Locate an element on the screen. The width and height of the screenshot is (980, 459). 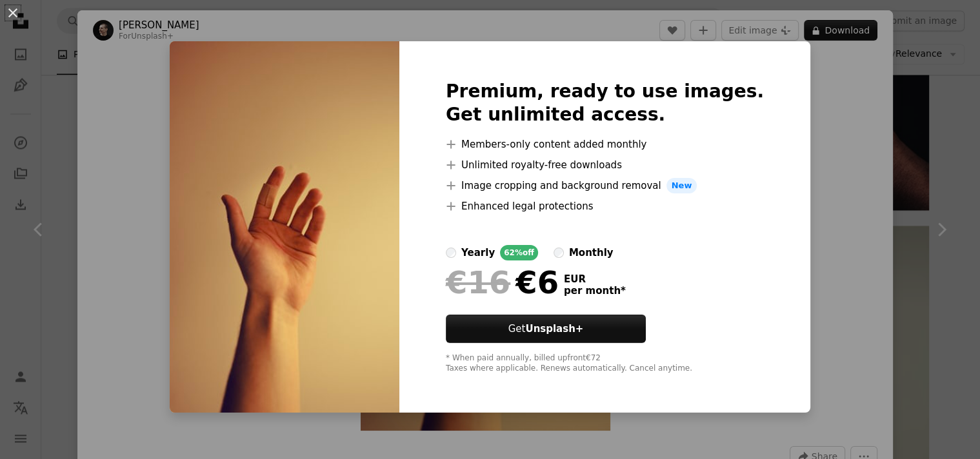
span: EUR is located at coordinates (595, 280).